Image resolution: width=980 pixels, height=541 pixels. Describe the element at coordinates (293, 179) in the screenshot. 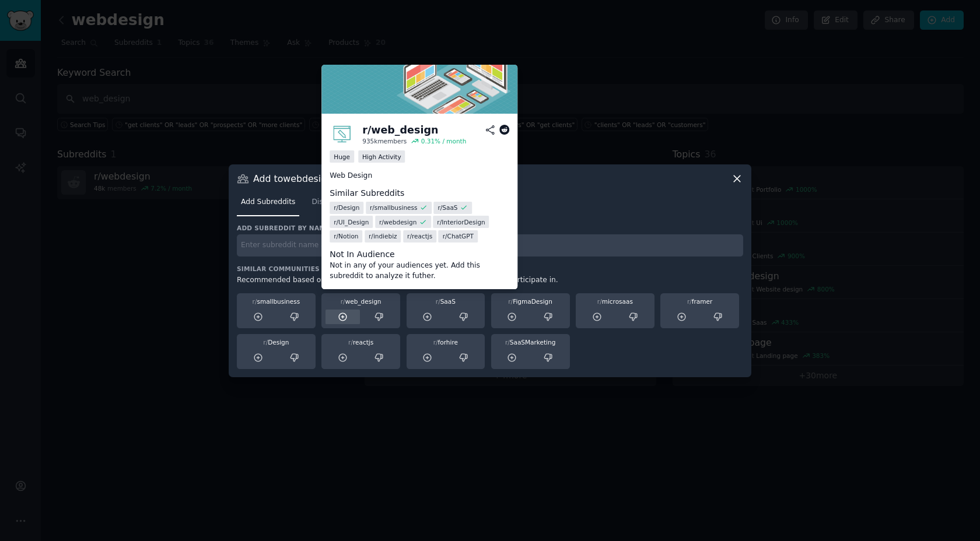

I see `h3: Add to webdesign` at that location.